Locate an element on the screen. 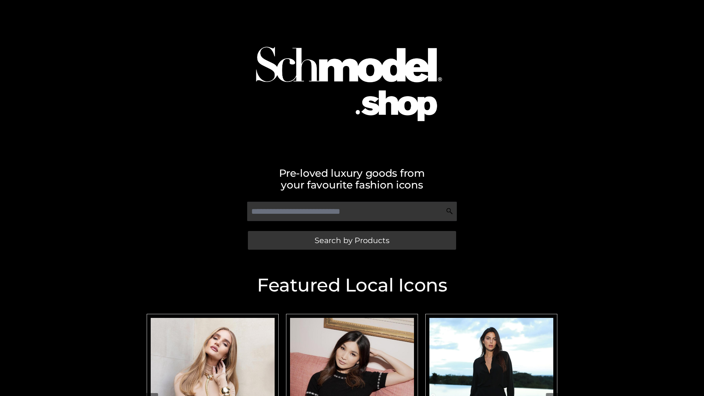 This screenshot has width=704, height=396. img: Search Icon is located at coordinates (450, 211).